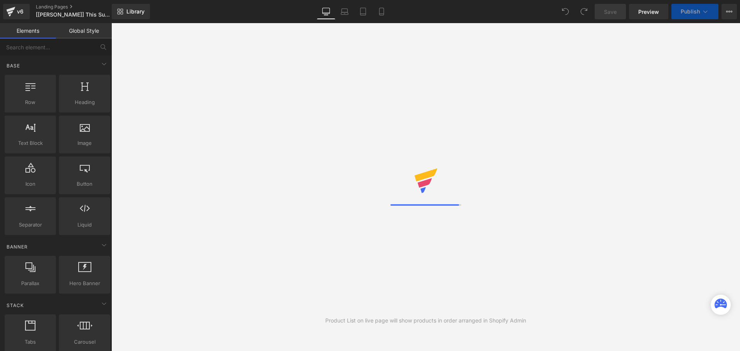  What do you see at coordinates (345, 12) in the screenshot?
I see `a: Laptop` at bounding box center [345, 12].